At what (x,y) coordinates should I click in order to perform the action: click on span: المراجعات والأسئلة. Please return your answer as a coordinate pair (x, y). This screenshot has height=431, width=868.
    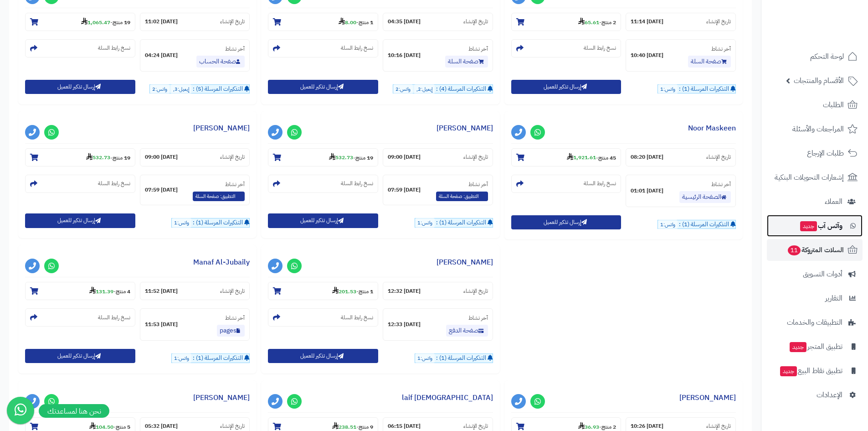
    Looking at the image, I should click on (818, 129).